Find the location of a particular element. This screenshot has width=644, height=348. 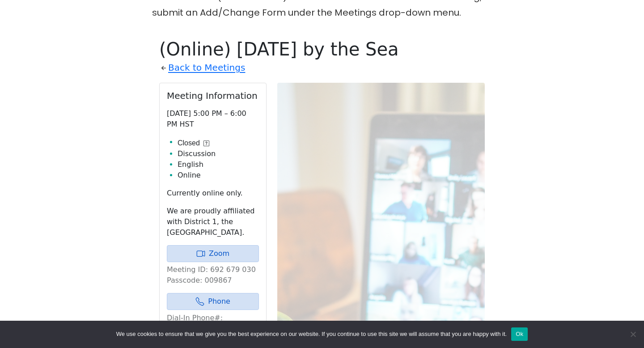

a: Back to Meetings is located at coordinates (207, 67).